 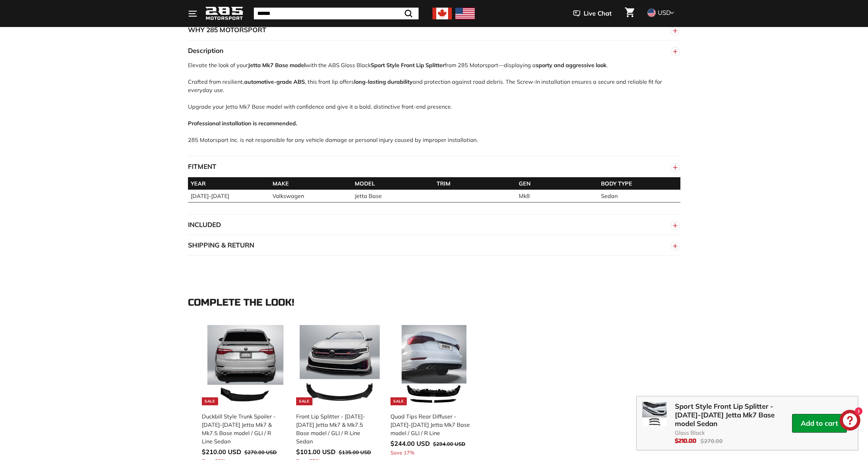 I want to click on strong: long-lasting durability, so click(x=383, y=82).